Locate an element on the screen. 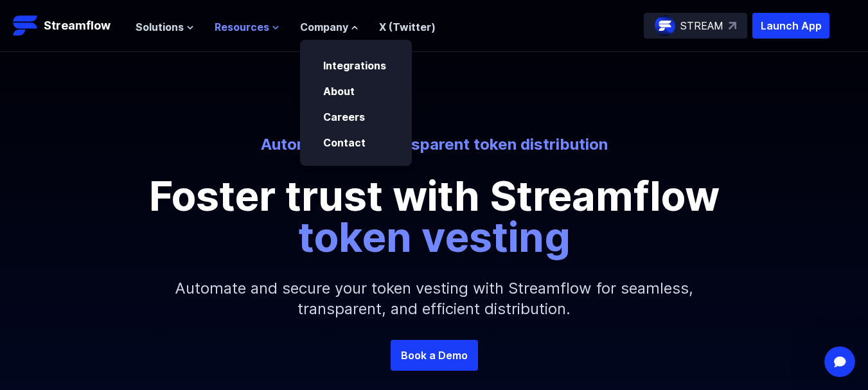  p: Automated and transparent token distribution is located at coordinates (434, 144).